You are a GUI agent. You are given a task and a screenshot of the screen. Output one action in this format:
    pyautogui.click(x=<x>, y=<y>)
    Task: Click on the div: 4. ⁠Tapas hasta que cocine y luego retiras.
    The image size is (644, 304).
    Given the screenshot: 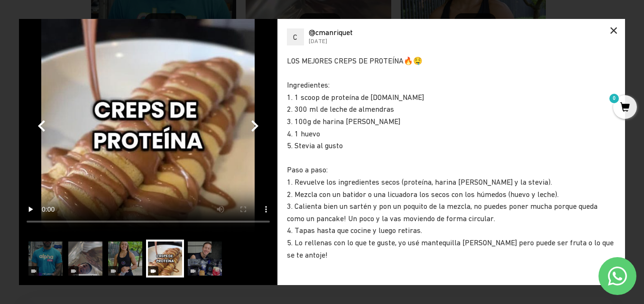 What is the action you would take?
    pyautogui.click(x=451, y=231)
    